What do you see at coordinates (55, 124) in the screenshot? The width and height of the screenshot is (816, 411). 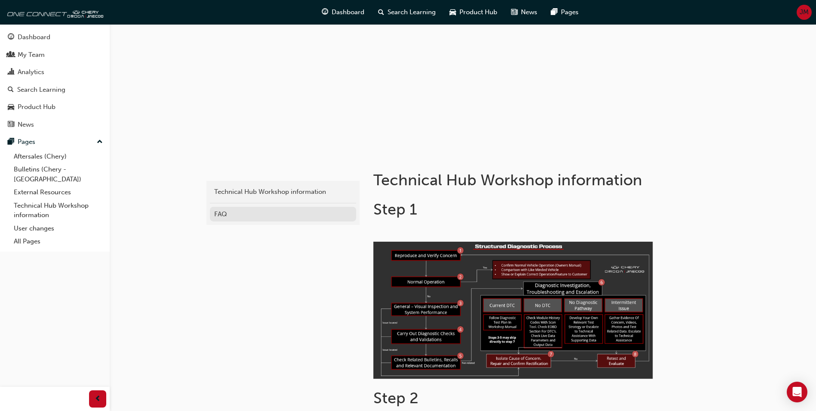 I see `a: News` at bounding box center [55, 124].